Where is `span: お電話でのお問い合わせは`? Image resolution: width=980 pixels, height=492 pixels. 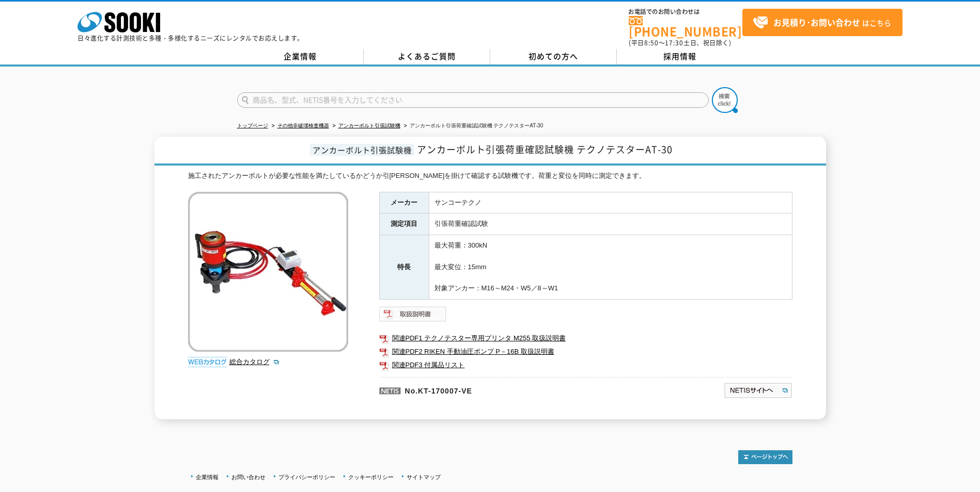
span: お電話でのお問い合わせは is located at coordinates (685, 12).